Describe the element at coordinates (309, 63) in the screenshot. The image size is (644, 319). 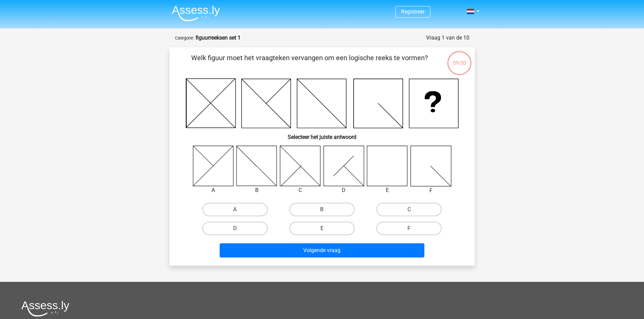
I see `p: Welk figuur moet het vraagteken vervangen om een logische reeks te vormen?` at that location.